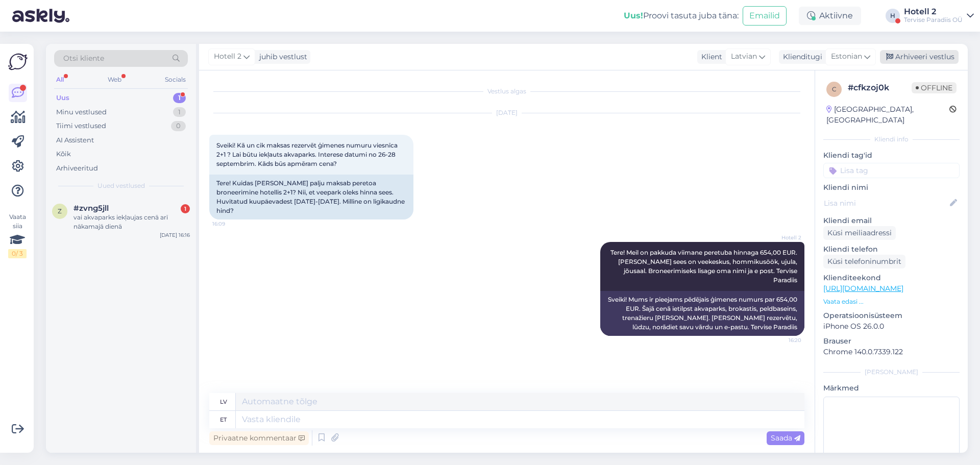 The width and height of the screenshot is (980, 465). What do you see at coordinates (834, 89) in the screenshot?
I see `span: c` at bounding box center [834, 89].